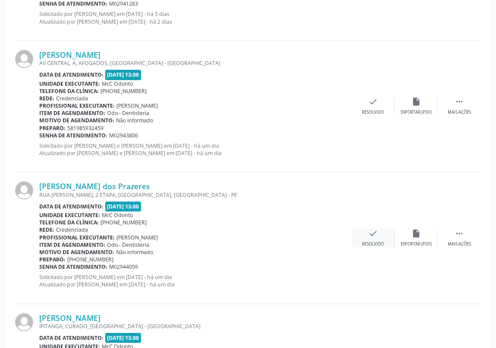  I want to click on span: 581985932459, so click(85, 128).